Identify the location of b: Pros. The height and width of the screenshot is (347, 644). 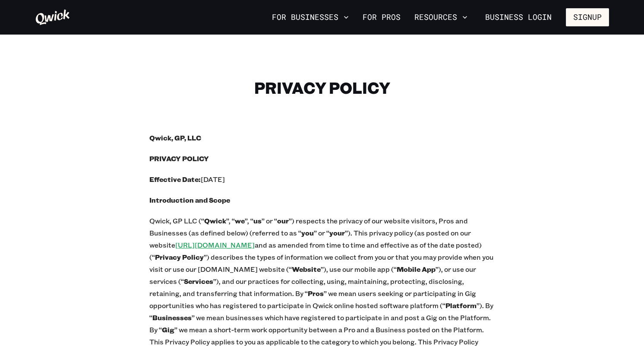
(315, 293).